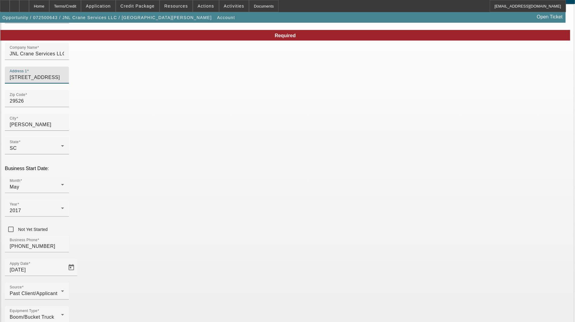 Image resolution: width=575 pixels, height=322 pixels. Describe the element at coordinates (19, 263) in the screenshot. I see `mat-label: Apply Date` at that location.